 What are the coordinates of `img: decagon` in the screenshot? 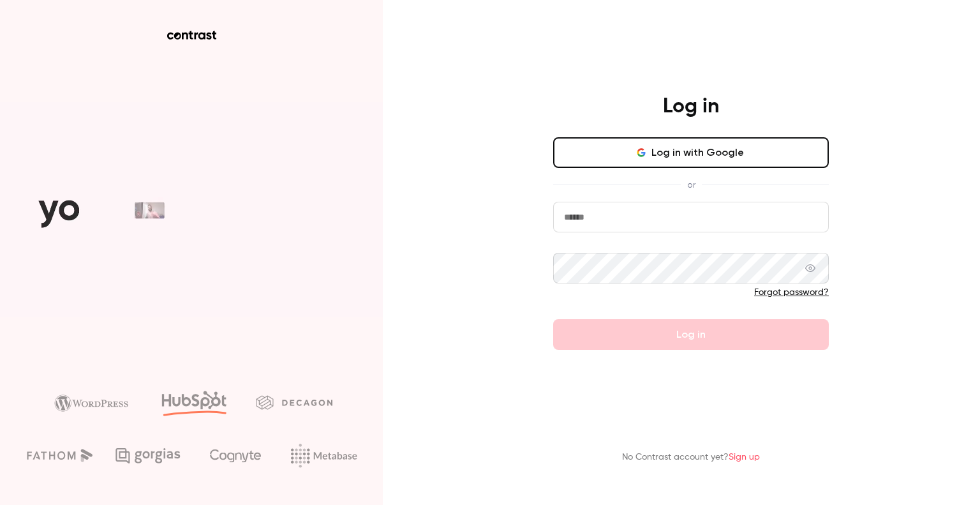 It's located at (294, 402).